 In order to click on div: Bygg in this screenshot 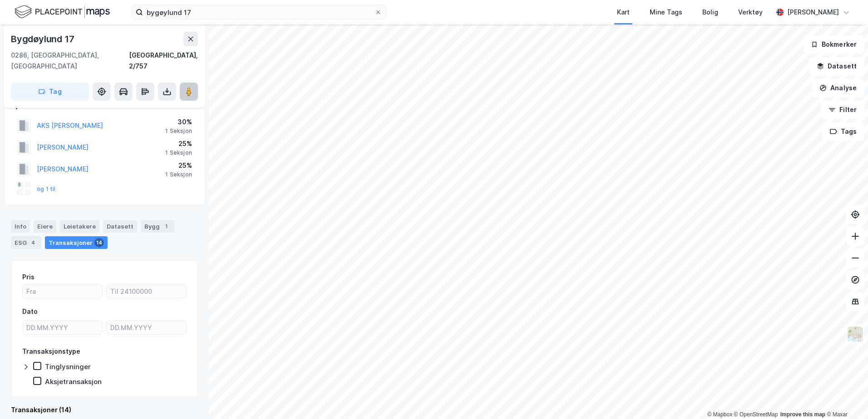, I will do `click(157, 226)`.